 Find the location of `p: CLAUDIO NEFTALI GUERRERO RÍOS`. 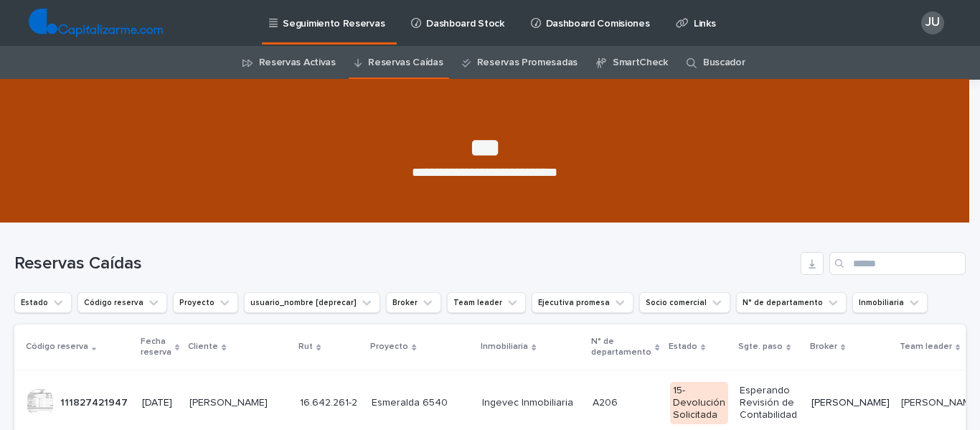

p: CLAUDIO NEFTALI GUERRERO RÍOS is located at coordinates (230, 401).